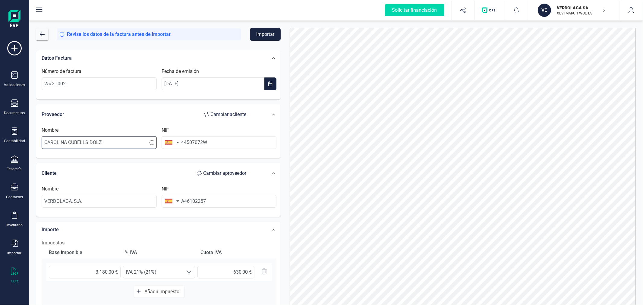  I want to click on p: VERDOLAGA SA, so click(581, 8).